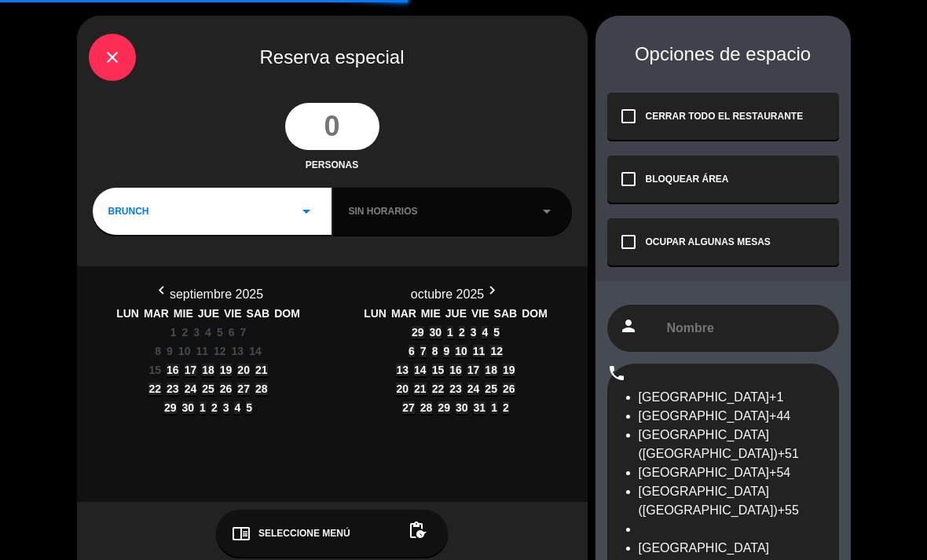  Describe the element at coordinates (331, 165) in the screenshot. I see `span: personas` at that location.